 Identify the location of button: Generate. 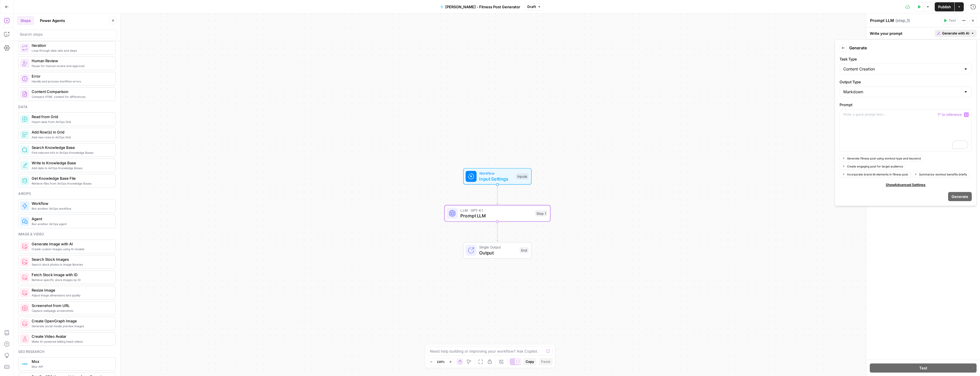
(960, 197).